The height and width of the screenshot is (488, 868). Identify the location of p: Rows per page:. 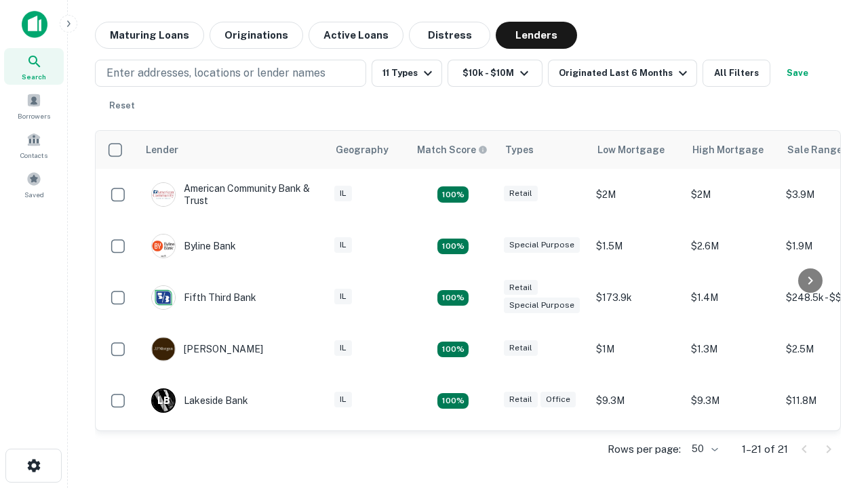
(644, 449).